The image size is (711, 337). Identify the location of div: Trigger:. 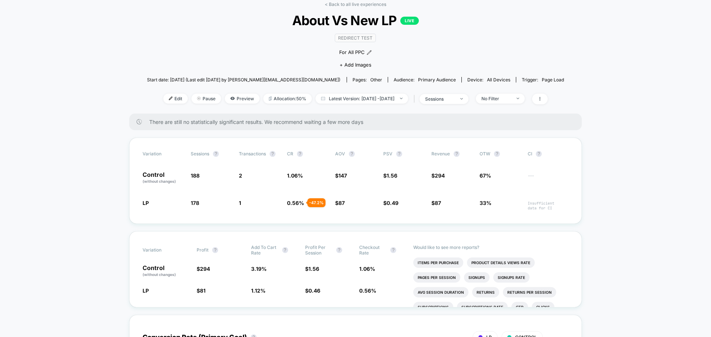
(543, 80).